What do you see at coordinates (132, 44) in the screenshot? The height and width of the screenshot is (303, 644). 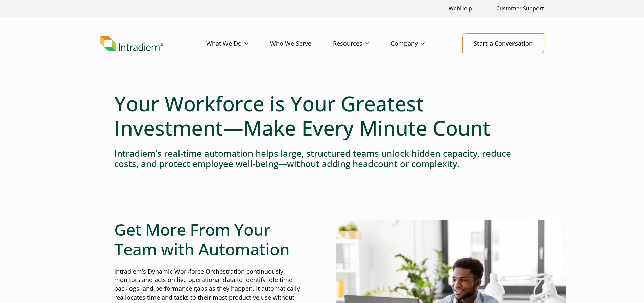 I see `img: Intradiem` at bounding box center [132, 44].